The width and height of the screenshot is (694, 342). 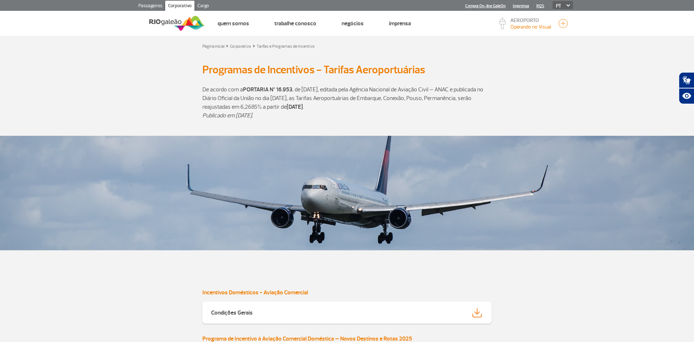 What do you see at coordinates (486, 6) in the screenshot?
I see `a: Compra On-line GaleOn` at bounding box center [486, 6].